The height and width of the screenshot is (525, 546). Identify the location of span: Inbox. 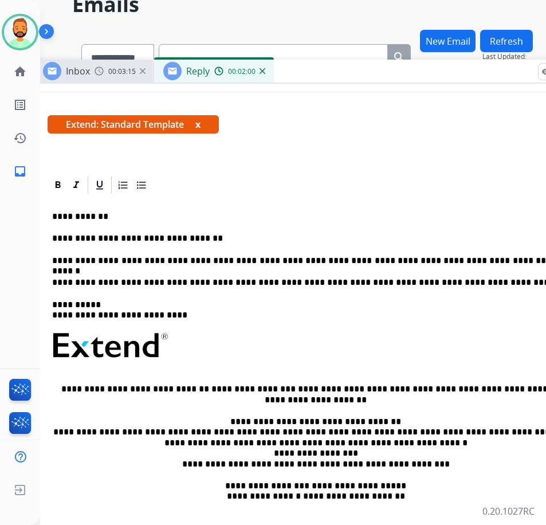
(78, 71).